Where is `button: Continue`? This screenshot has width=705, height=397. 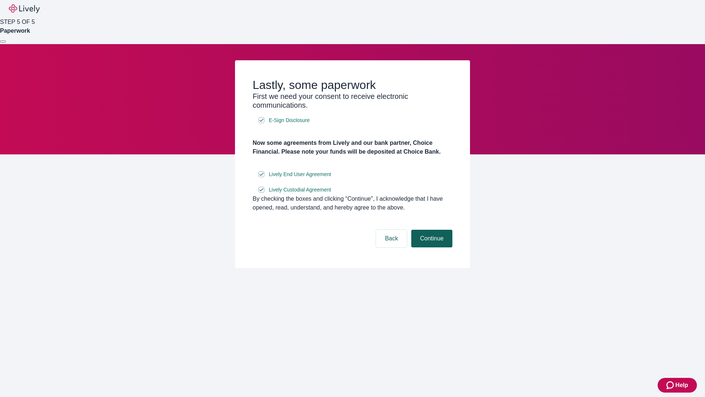 button: Continue is located at coordinates (432, 238).